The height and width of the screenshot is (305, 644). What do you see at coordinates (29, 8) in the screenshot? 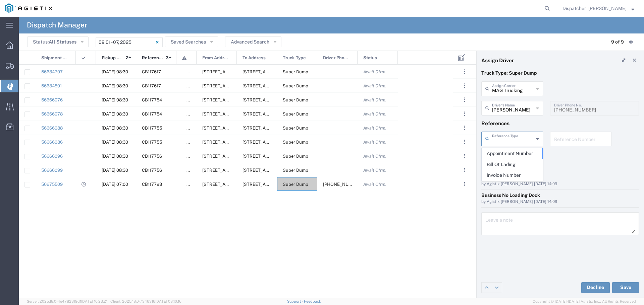
I see `img: logo` at bounding box center [29, 8].